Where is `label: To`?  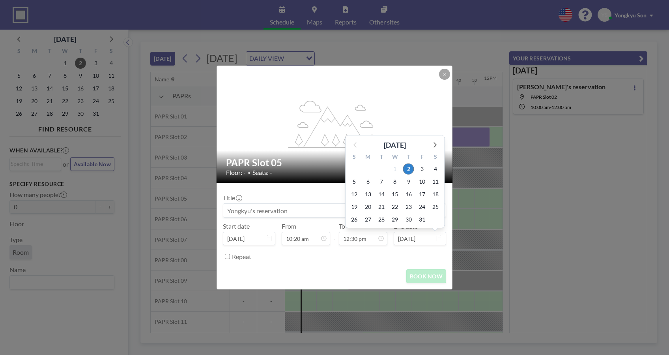 label: To is located at coordinates (342, 226).